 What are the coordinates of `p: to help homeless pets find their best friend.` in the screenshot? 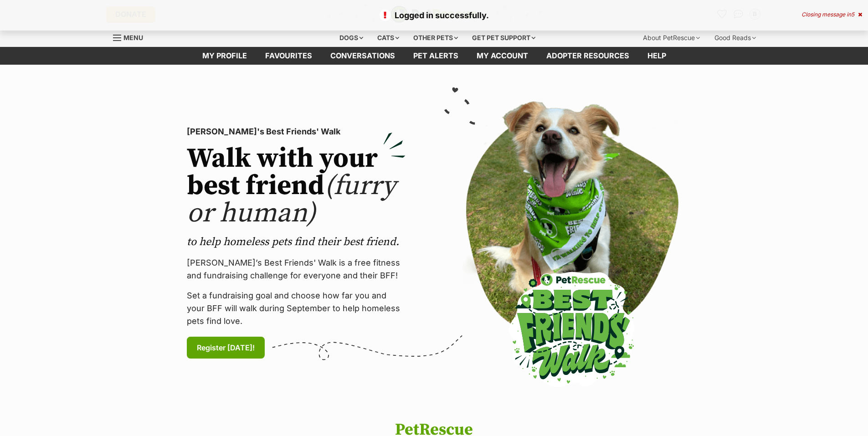 It's located at (296, 242).